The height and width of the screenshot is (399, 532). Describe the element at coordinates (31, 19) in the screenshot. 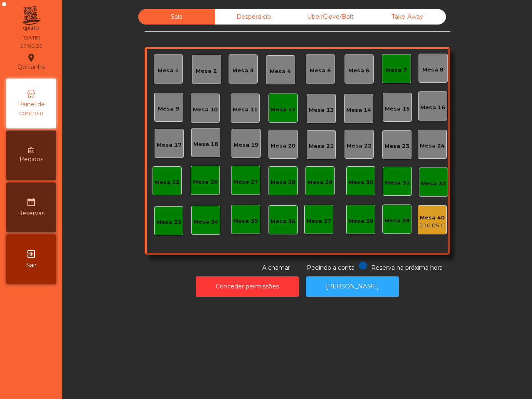

I see `img: qpiato` at that location.